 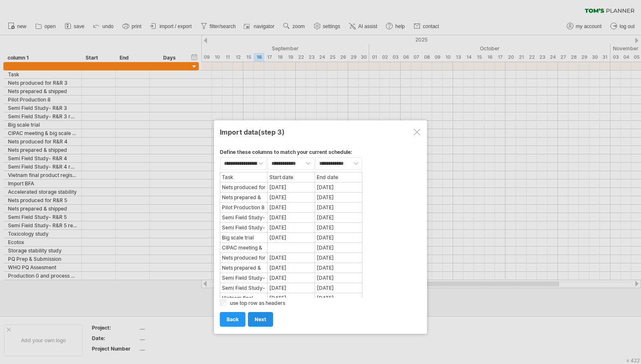 What do you see at coordinates (244, 238) in the screenshot?
I see `div: Big scale trial` at bounding box center [244, 238].